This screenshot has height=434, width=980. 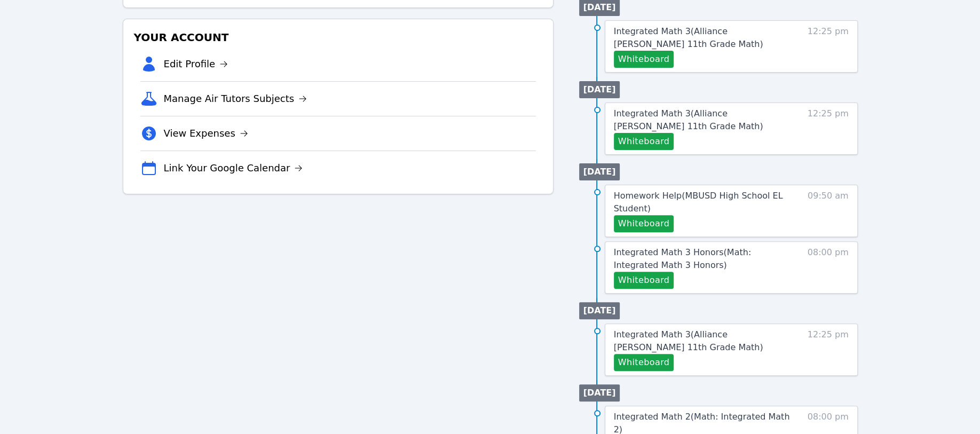 I want to click on a: View Expenses, so click(x=206, y=134).